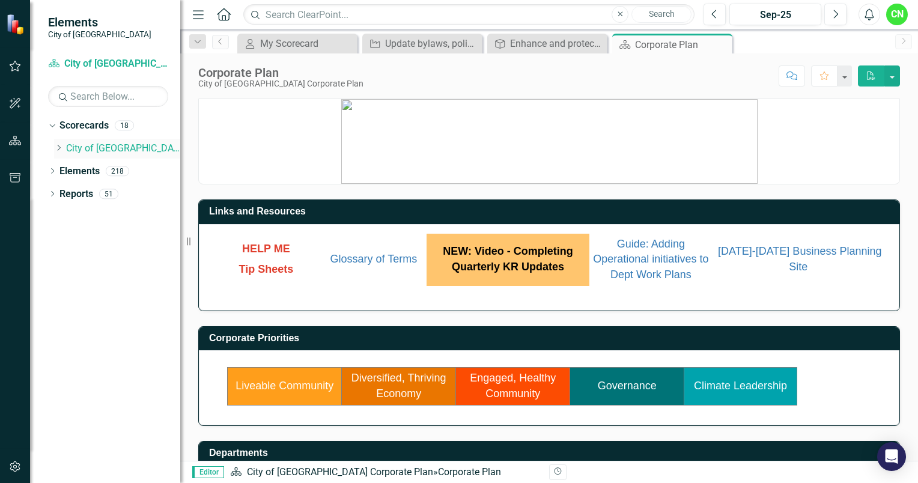 This screenshot has height=483, width=918. What do you see at coordinates (551, 453) in the screenshot?
I see `h3: Departments` at bounding box center [551, 453].